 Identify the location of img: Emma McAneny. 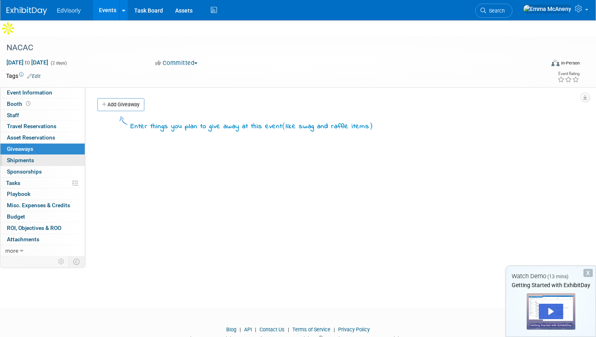
(547, 9).